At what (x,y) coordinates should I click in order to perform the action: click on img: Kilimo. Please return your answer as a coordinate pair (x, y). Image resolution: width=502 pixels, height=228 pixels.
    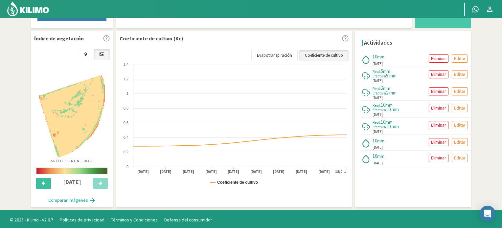
    Looking at the image, I should click on (28, 9).